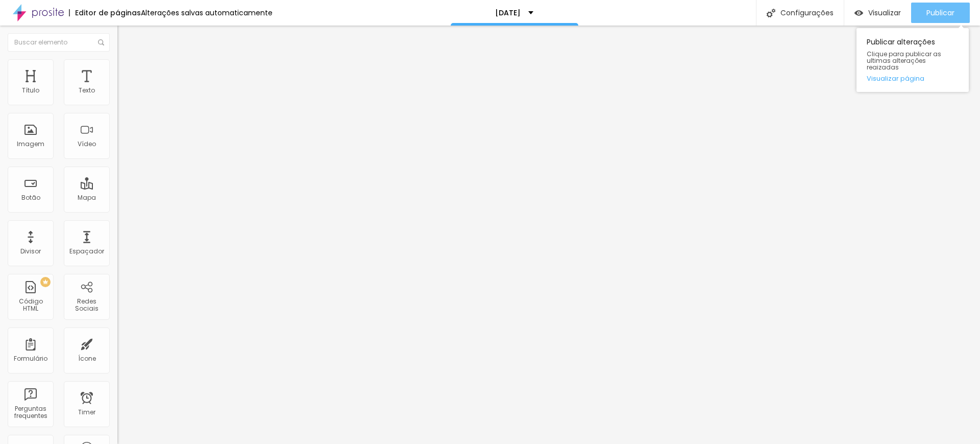 This screenshot has width=980, height=444. I want to click on input: Buscar elemento, so click(59, 42).